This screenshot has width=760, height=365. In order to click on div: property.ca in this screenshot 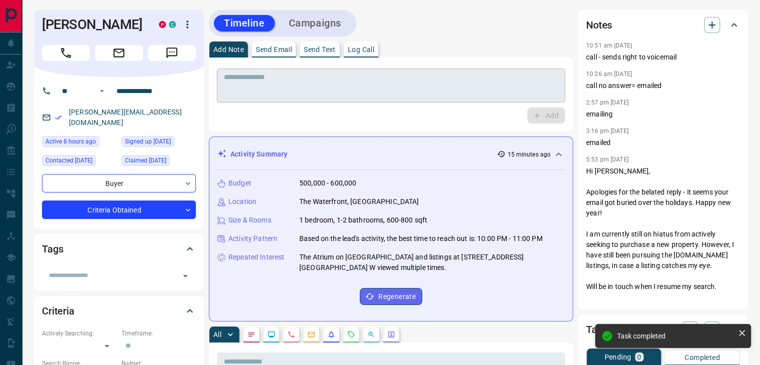, I will do `click(162, 24)`.